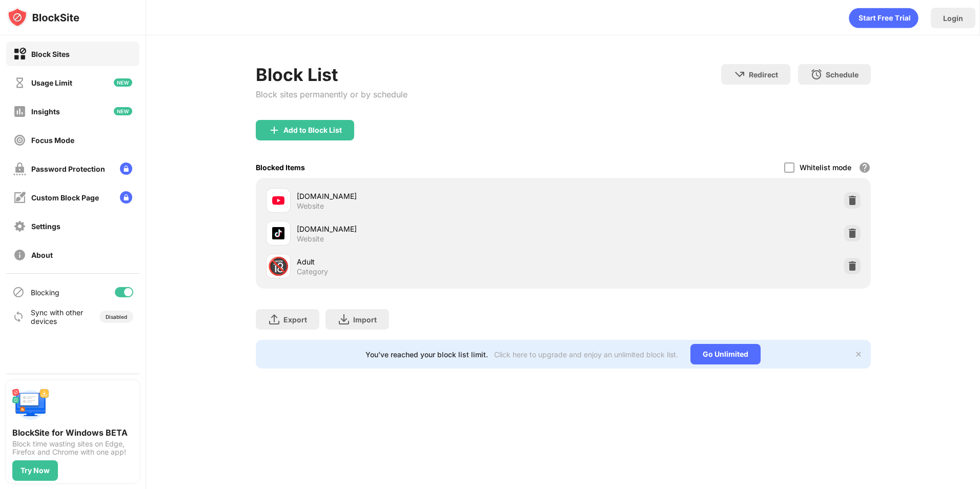 Image resolution: width=980 pixels, height=489 pixels. I want to click on div: About, so click(42, 255).